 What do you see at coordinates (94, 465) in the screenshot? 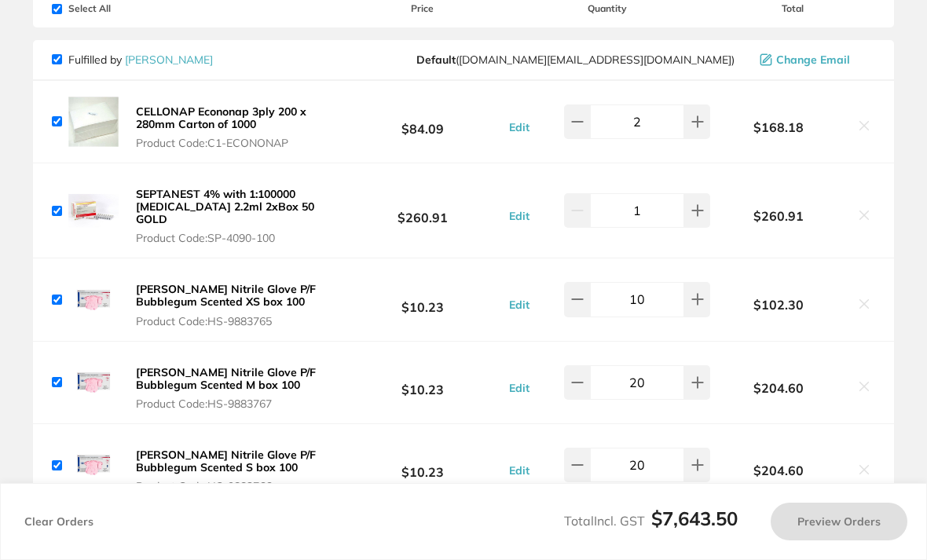
I see `img: ZG80MHBmcw` at bounding box center [94, 465].